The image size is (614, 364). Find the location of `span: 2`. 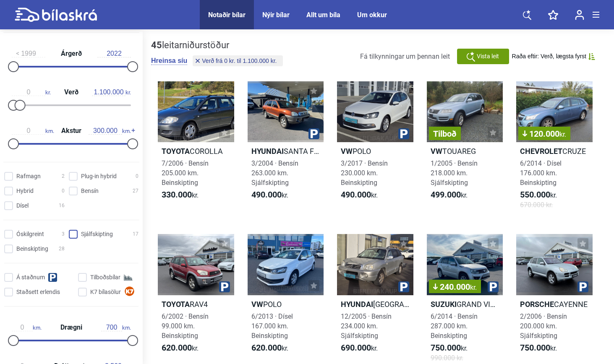

span: 2 is located at coordinates (63, 176).